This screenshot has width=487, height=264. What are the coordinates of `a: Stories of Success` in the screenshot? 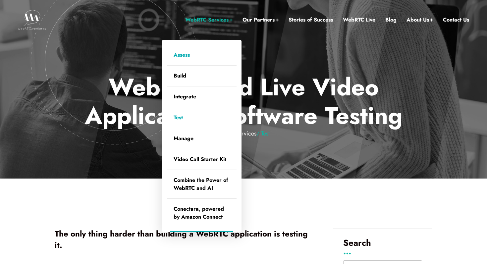 It's located at (311, 20).